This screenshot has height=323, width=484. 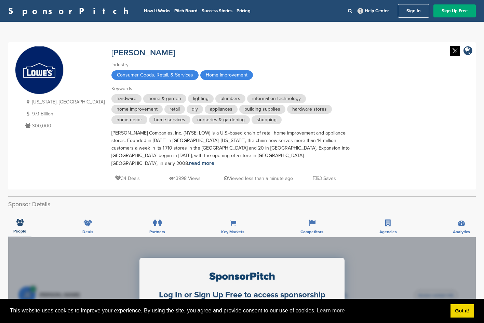 What do you see at coordinates (157, 232) in the screenshot?
I see `span: Partners` at bounding box center [157, 232].